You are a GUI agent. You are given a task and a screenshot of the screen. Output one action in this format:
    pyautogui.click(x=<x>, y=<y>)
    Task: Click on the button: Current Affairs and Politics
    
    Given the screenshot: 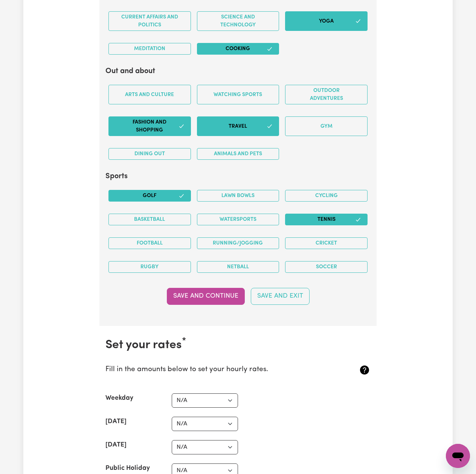 What is the action you would take?
    pyautogui.click(x=149, y=21)
    